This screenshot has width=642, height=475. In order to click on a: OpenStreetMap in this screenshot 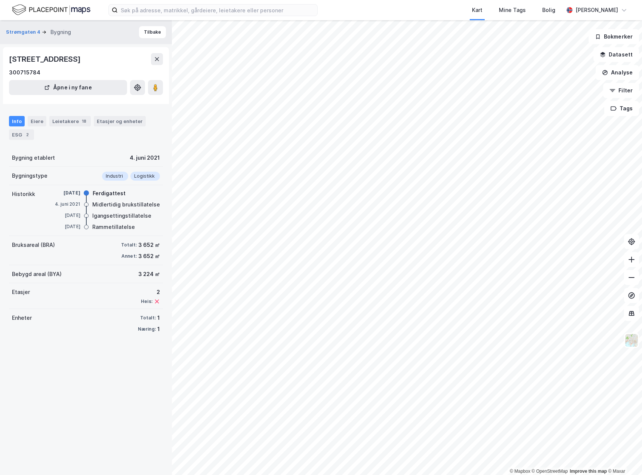, I will do `click(550, 471)`.